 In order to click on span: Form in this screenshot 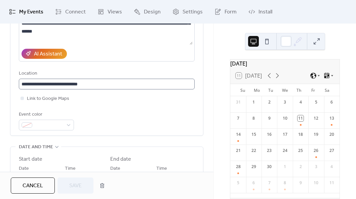, I will do `click(231, 12)`.